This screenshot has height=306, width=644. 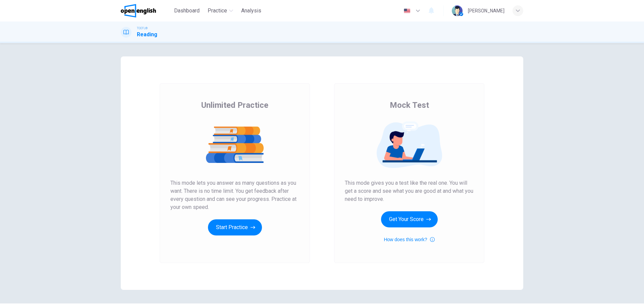 I want to click on button: Analysis, so click(x=251, y=11).